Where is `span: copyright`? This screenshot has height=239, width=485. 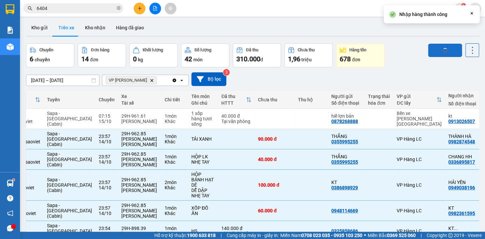 span: copyright is located at coordinates (450, 235).